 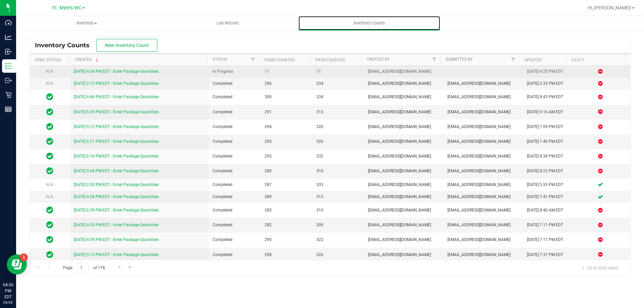 I want to click on inline-svg: Analytics, so click(x=8, y=37).